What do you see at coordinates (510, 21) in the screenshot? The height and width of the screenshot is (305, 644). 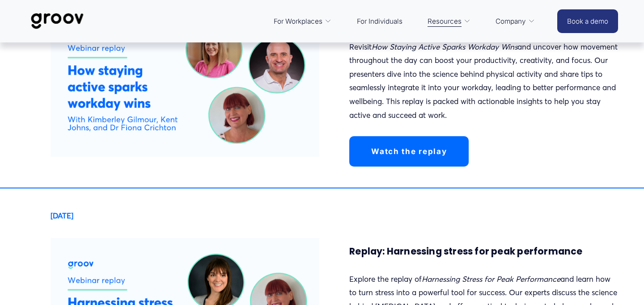 I see `span: Company` at bounding box center [510, 21].